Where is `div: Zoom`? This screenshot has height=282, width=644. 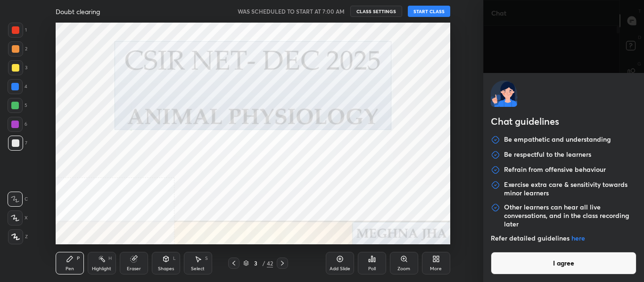 div: Zoom is located at coordinates (403, 268).